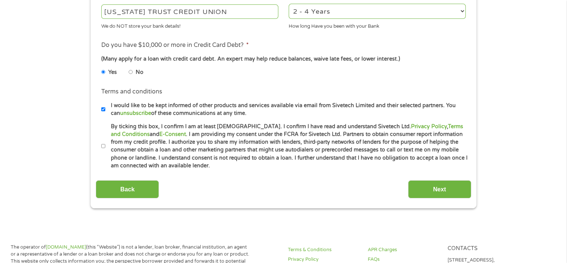 The height and width of the screenshot is (263, 567). Describe the element at coordinates (132, 92) in the screenshot. I see `label: Terms and conditions` at that location.